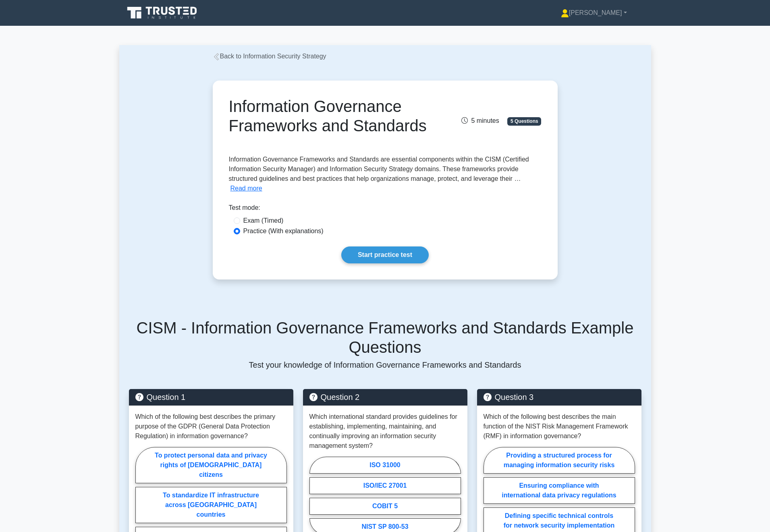 This screenshot has width=770, height=532. I want to click on h5: Question 2, so click(385, 397).